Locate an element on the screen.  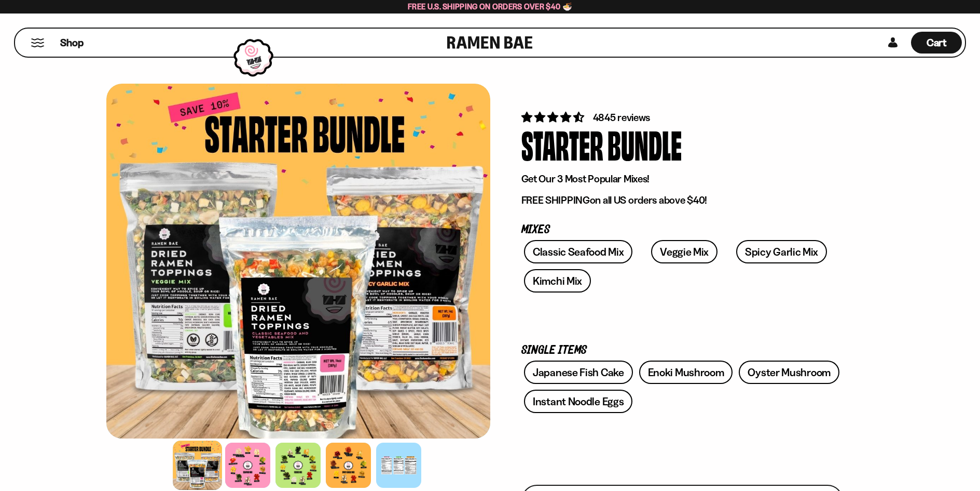
a: Instant Noodle Eggs is located at coordinates (578, 401).